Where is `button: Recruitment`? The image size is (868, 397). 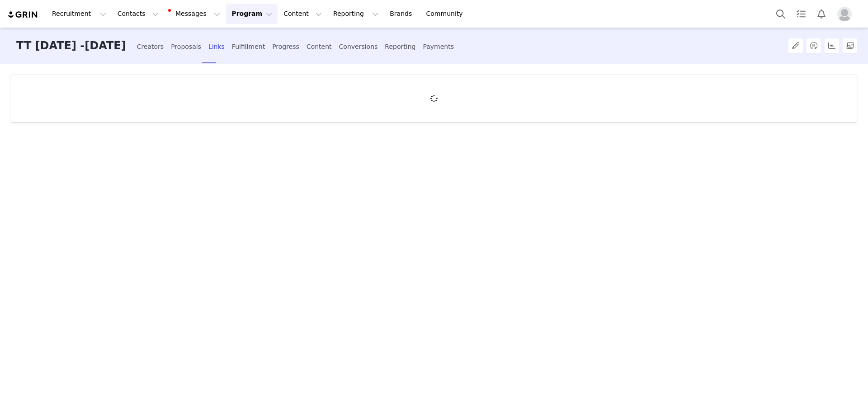
button: Recruitment is located at coordinates (79, 14).